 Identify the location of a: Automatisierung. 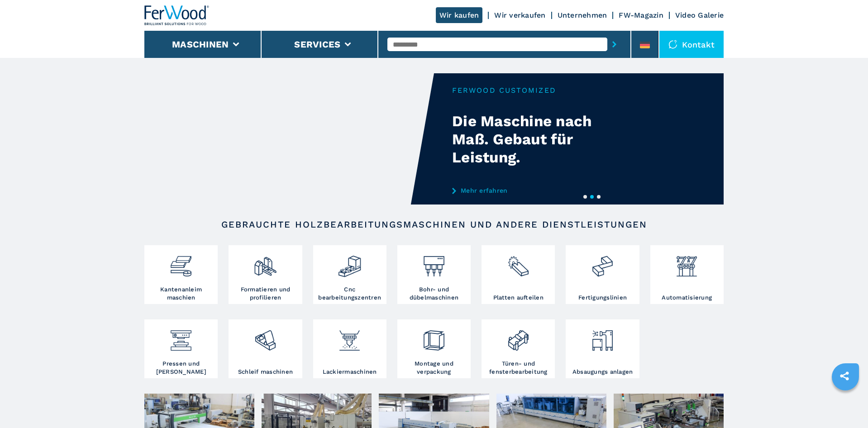
(687, 275).